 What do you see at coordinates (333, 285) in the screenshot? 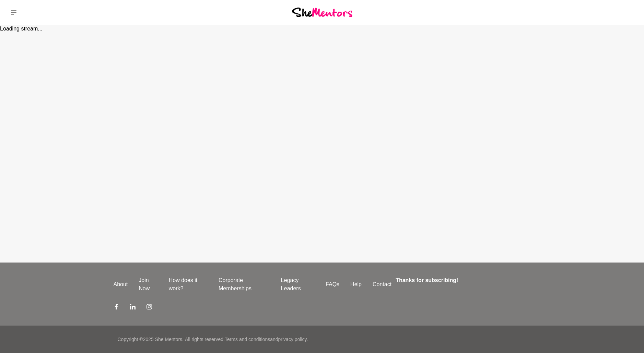
I see `a: FAQs` at bounding box center [333, 285].